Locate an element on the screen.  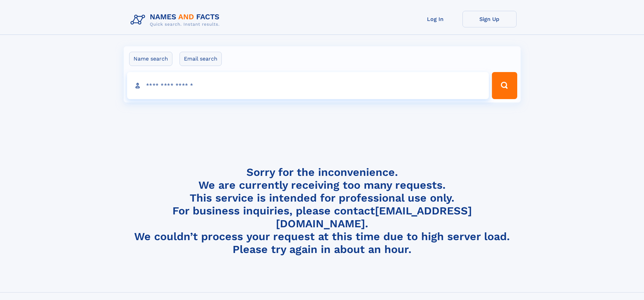
img: Logo Names and Facts is located at coordinates (177, 20).